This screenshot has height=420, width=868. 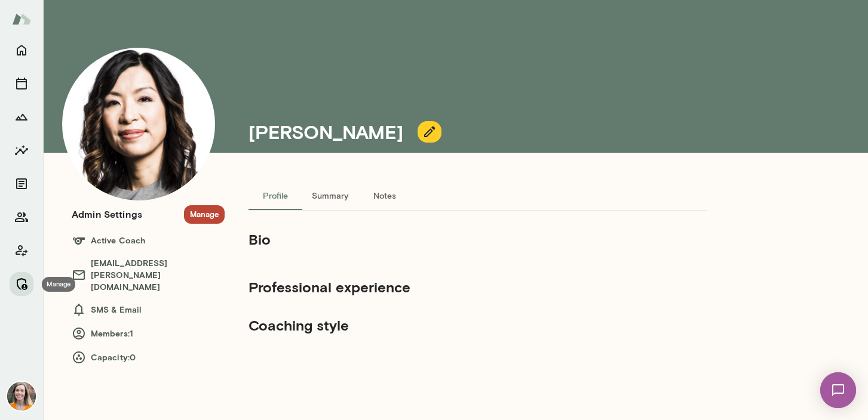 What do you see at coordinates (449, 325) in the screenshot?
I see `h5: Coaching style` at bounding box center [449, 325].